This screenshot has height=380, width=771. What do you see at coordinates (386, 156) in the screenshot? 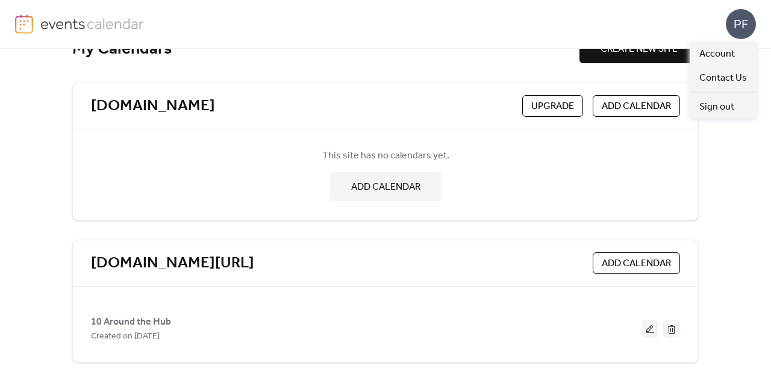
I see `span: This site has no calendars yet.` at bounding box center [386, 156].